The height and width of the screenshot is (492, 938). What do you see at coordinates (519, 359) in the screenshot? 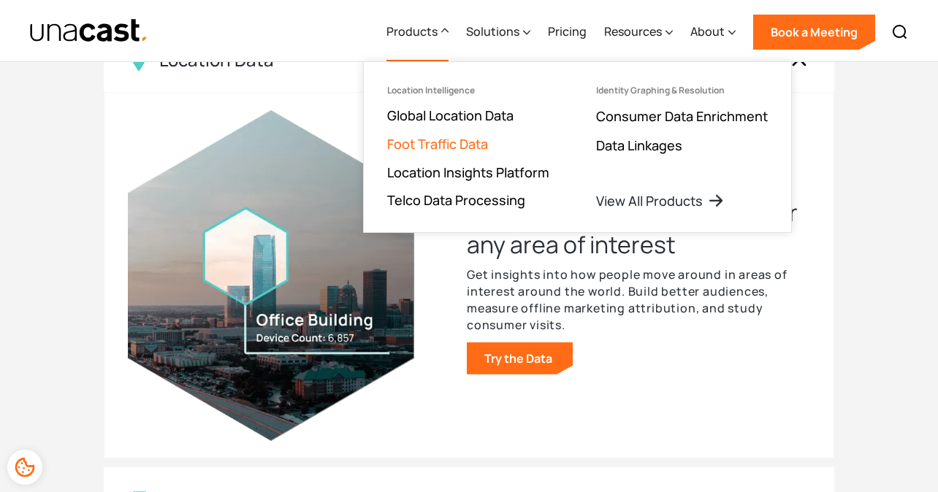
I see `a: Try the Data` at bounding box center [519, 359].